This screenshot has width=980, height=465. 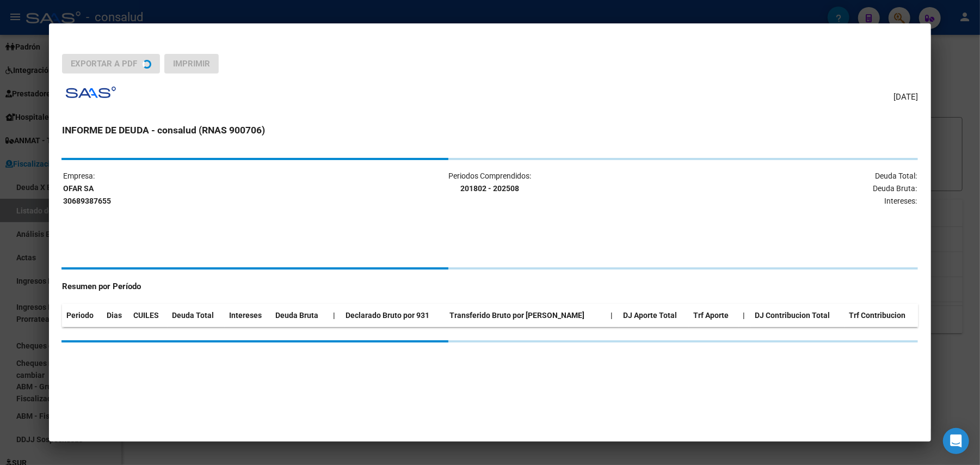 I want to click on th: Intereses, so click(x=248, y=316).